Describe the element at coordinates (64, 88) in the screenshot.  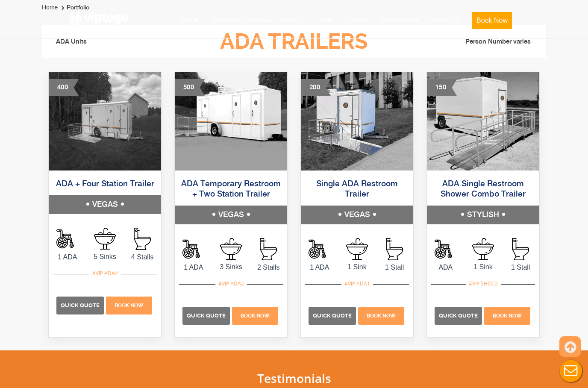
I see `div: 400` at that location.